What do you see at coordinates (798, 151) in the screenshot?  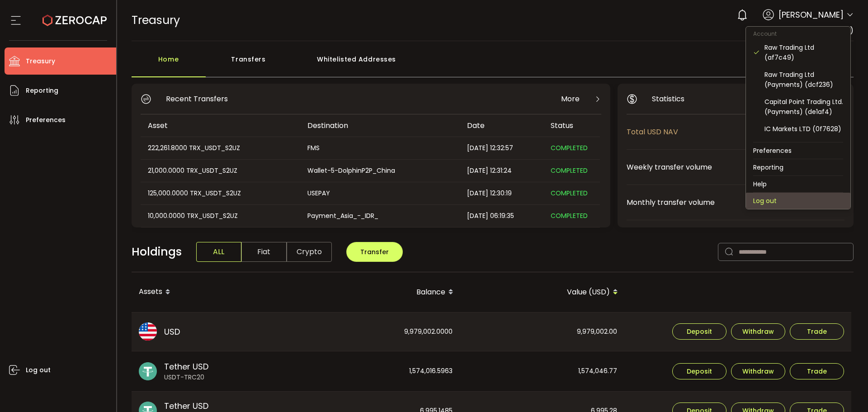 I see `li: Preferences` at bounding box center [798, 151].